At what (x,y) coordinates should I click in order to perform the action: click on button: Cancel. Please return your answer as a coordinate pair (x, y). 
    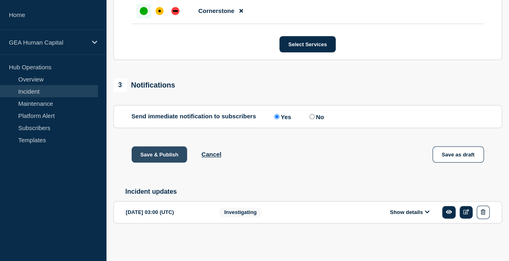
    Looking at the image, I should click on (211, 154).